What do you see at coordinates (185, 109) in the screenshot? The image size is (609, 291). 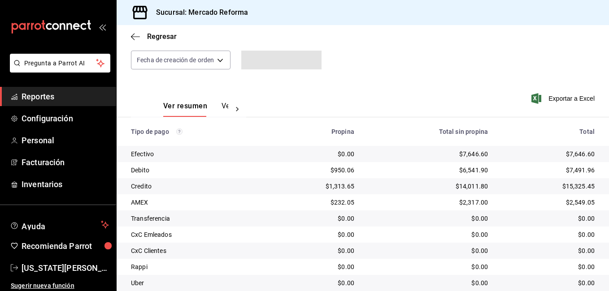 I see `button: Ver resumen` at bounding box center [185, 109].